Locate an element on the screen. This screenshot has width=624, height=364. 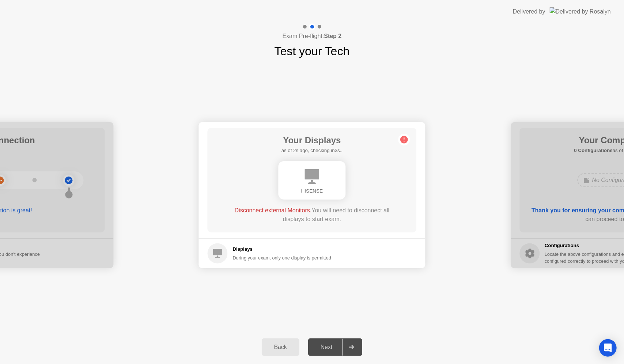
button: Back is located at coordinates (280, 347).